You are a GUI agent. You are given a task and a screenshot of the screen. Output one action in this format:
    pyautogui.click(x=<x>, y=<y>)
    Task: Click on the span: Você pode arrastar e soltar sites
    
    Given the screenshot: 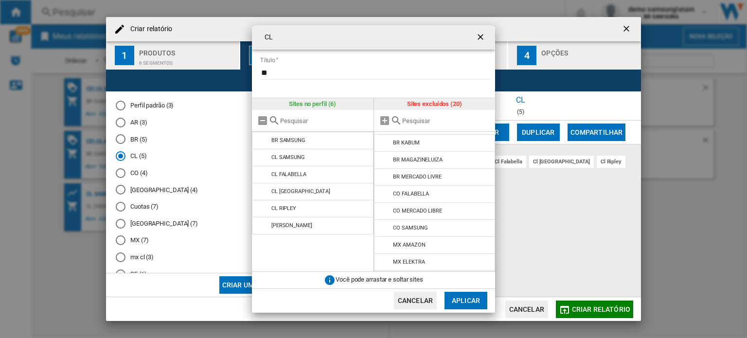 What is the action you would take?
    pyautogui.click(x=379, y=279)
    